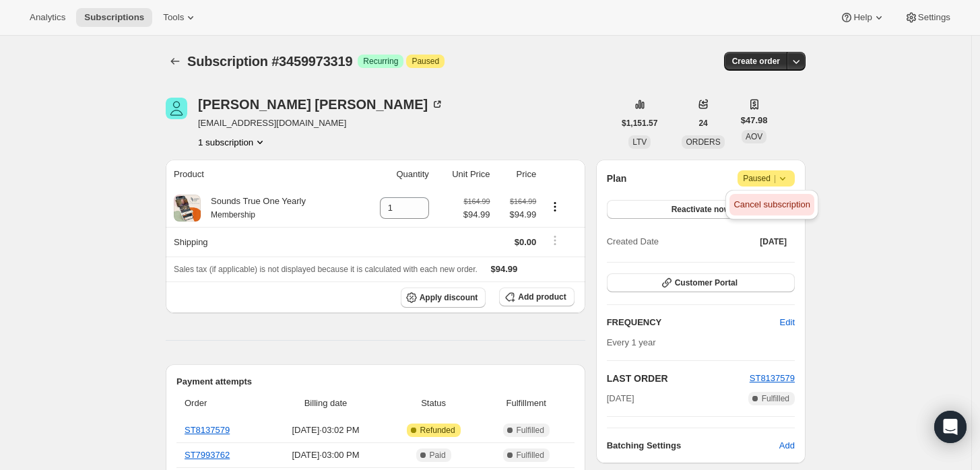 This screenshot has height=470, width=980. I want to click on button: Add product, so click(536, 297).